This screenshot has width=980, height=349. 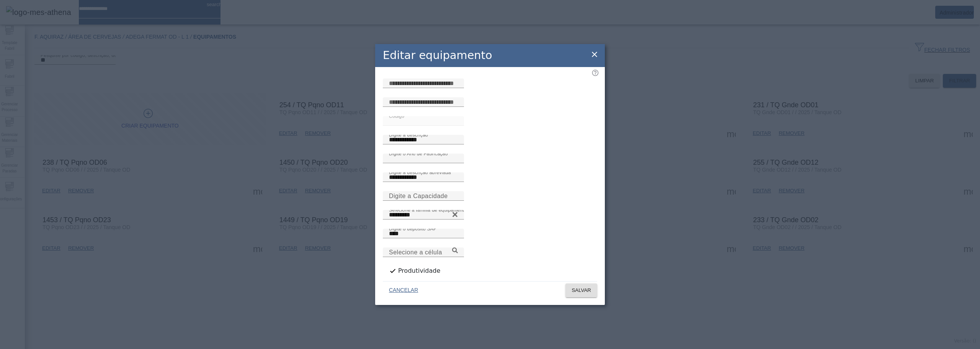 What do you see at coordinates (409, 135) in the screenshot?
I see `mat-label: Digite a descrição` at bounding box center [409, 135].